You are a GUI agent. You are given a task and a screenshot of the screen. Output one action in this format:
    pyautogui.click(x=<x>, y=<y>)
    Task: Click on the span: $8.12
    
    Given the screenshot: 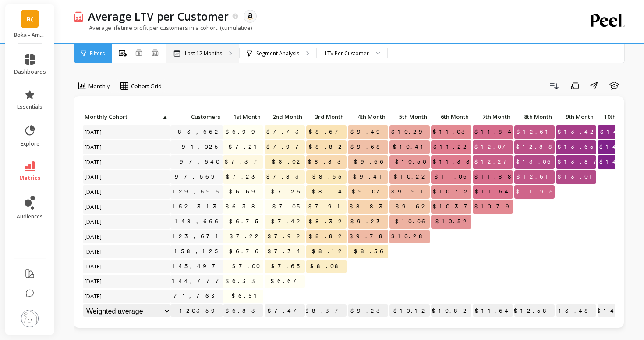 What is the action you would take?
    pyautogui.click(x=328, y=251)
    